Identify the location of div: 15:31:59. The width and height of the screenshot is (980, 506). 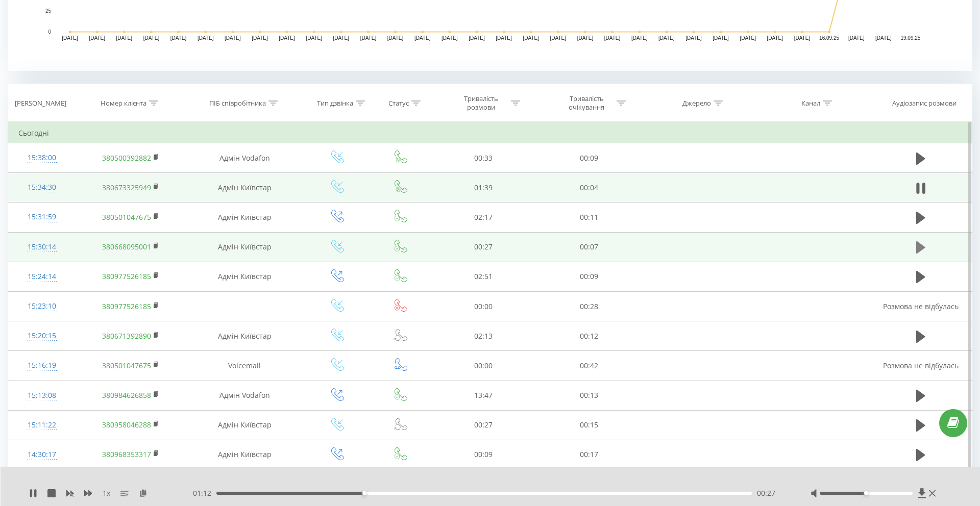
(42, 217).